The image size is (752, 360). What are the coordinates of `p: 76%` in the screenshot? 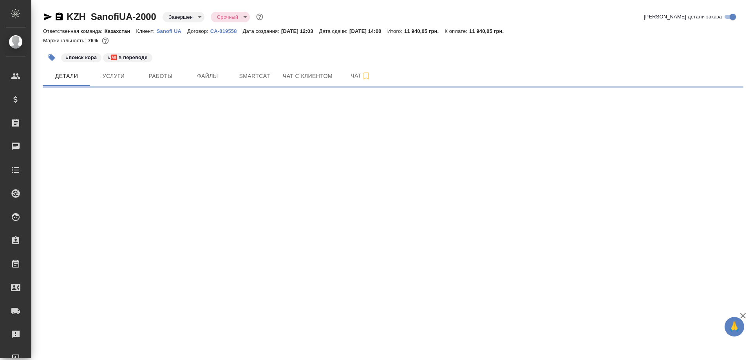 It's located at (94, 40).